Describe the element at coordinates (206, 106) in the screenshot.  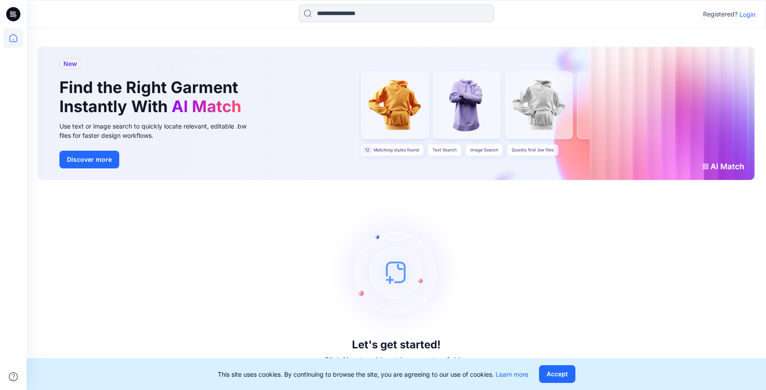
I see `span: AI Match` at that location.